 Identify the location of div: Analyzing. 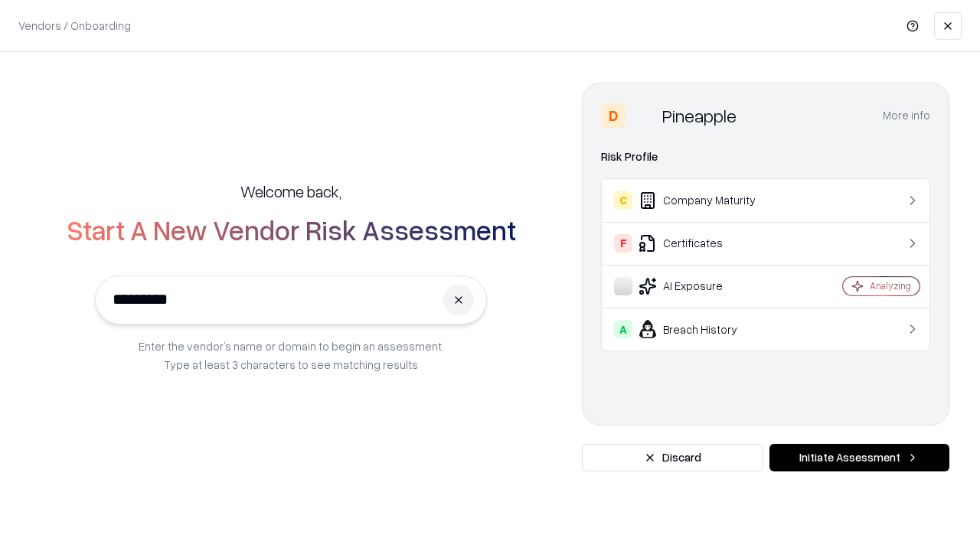
(891, 285).